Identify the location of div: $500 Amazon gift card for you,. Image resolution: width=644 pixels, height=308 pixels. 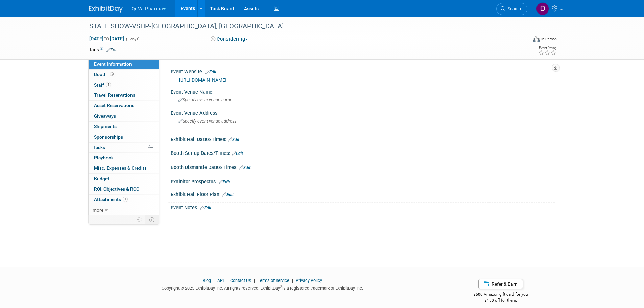
(501, 295).